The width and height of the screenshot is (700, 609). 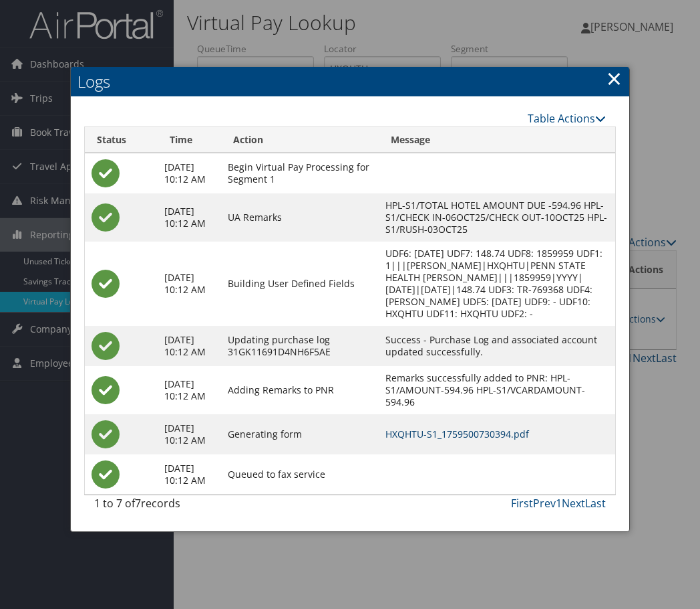 I want to click on td: Updating purchase log 31GK11691D4NH6F5AE, so click(x=300, y=346).